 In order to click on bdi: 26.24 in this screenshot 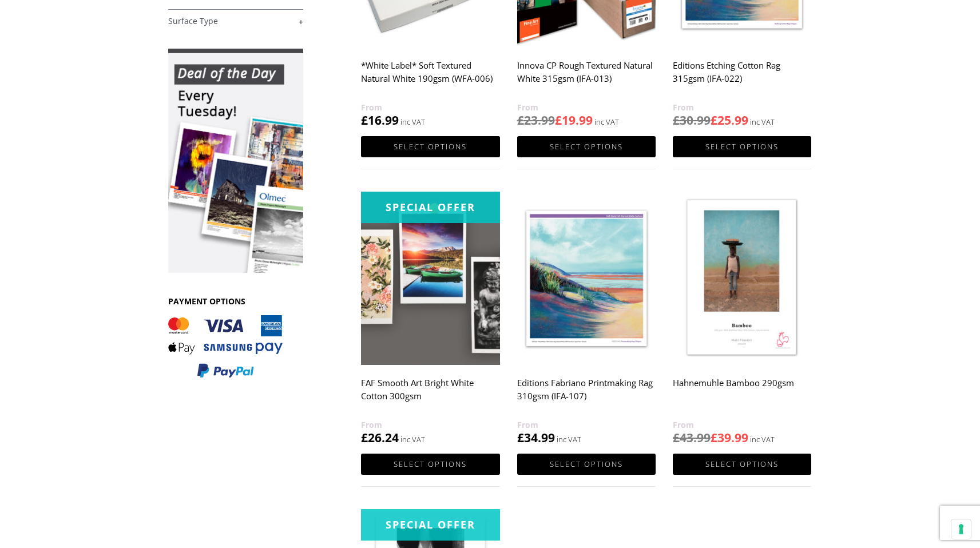, I will do `click(380, 438)`.